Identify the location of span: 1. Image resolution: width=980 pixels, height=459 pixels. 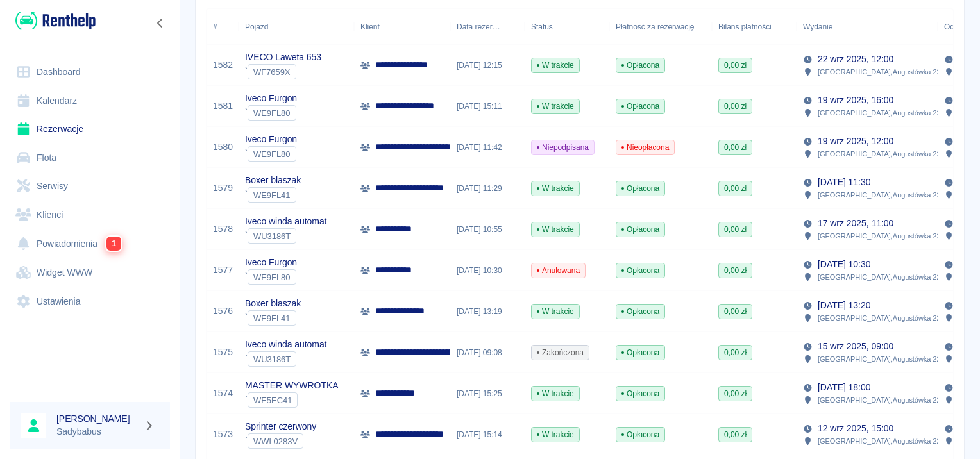
(114, 244).